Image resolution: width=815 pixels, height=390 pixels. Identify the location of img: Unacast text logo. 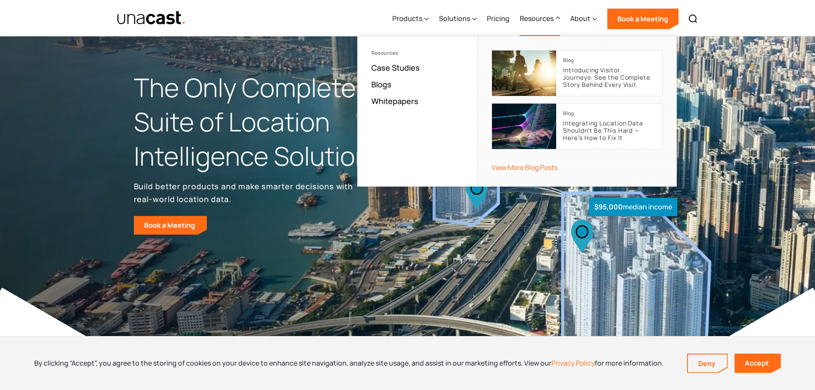
(151, 18).